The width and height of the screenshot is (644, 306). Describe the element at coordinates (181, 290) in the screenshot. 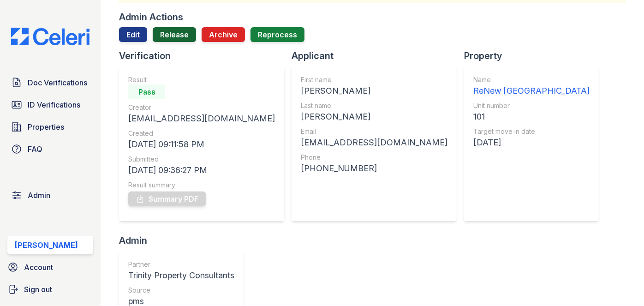

I see `div: Source` at that location.